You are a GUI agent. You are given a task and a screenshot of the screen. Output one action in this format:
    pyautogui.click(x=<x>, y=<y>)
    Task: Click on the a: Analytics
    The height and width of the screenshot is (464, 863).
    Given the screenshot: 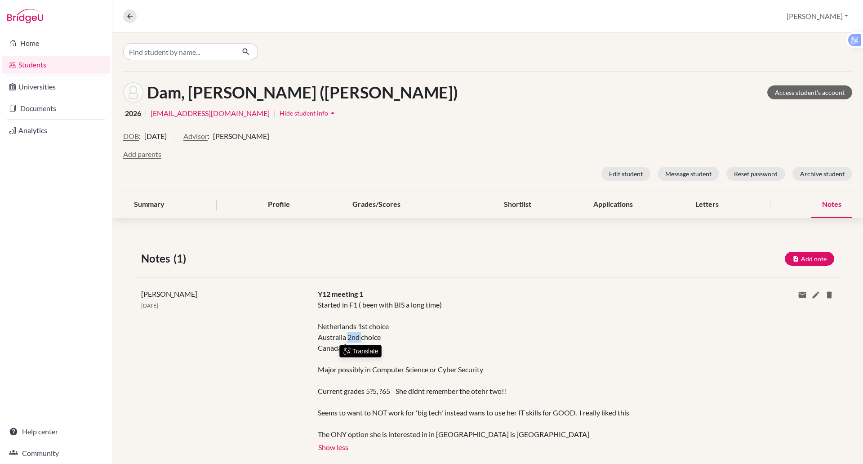 What is the action you would take?
    pyautogui.click(x=56, y=130)
    